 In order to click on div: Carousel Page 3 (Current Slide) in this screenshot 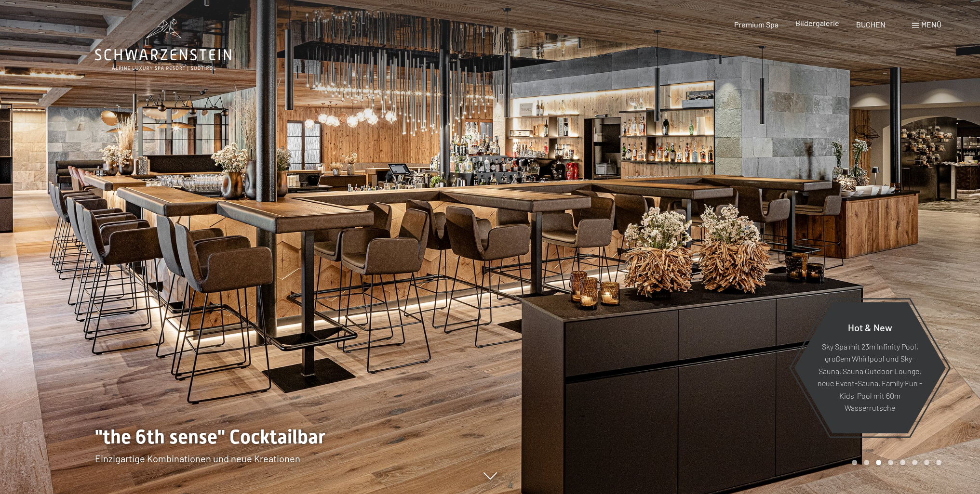, I will do `click(878, 462)`.